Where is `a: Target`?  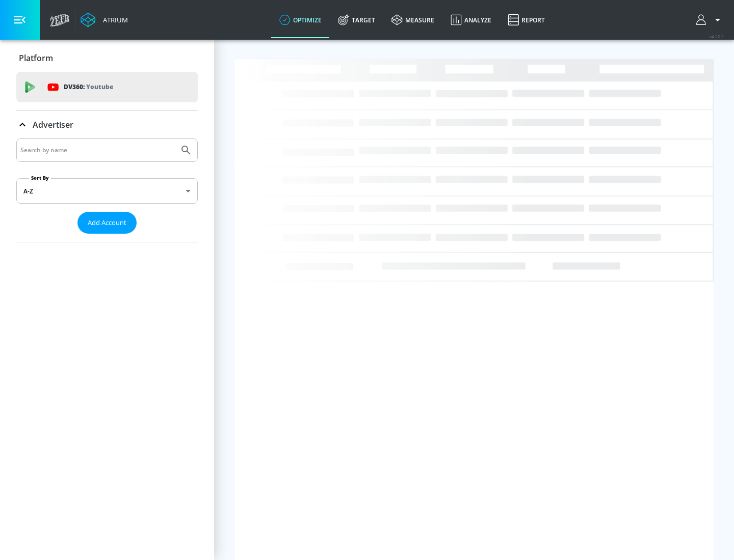 a: Target is located at coordinates (356, 20).